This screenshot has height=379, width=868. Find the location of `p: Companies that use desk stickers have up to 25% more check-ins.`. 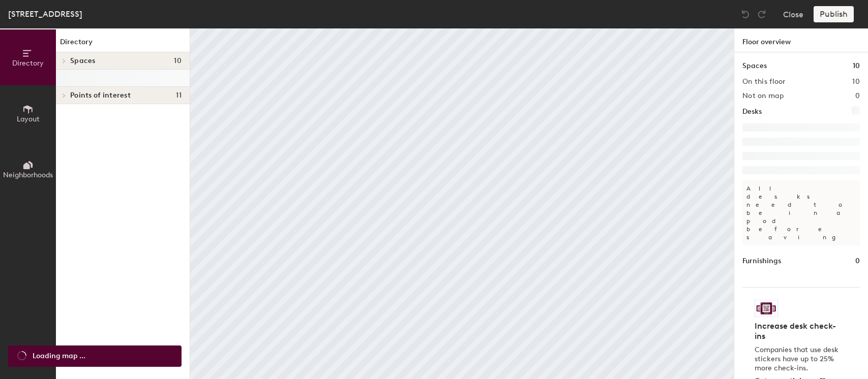

p: Companies that use desk stickers have up to 25% more check-ins. is located at coordinates (798, 359).